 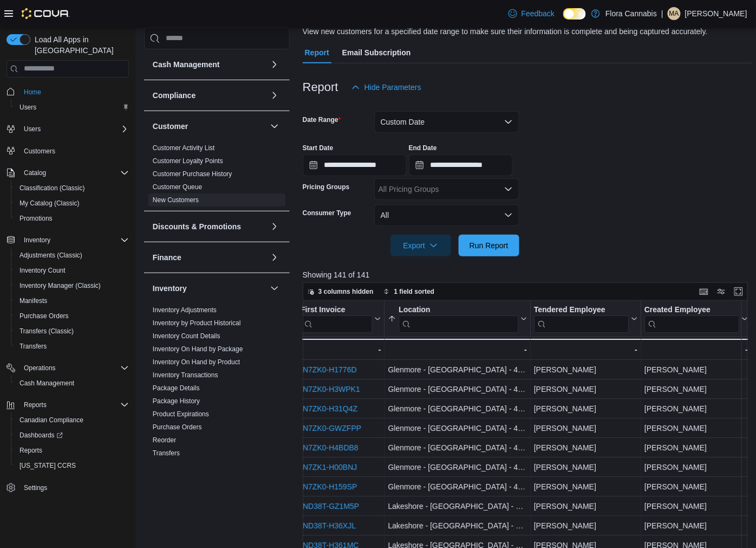 What do you see at coordinates (41, 436) in the screenshot?
I see `span: Dashboards` at bounding box center [41, 436].